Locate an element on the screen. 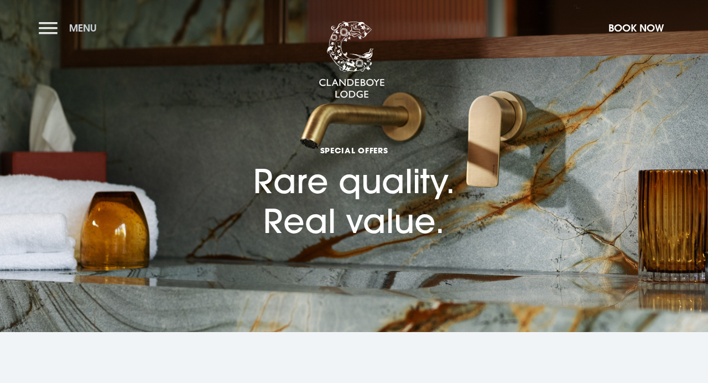  span: Special Offers is located at coordinates (354, 150).